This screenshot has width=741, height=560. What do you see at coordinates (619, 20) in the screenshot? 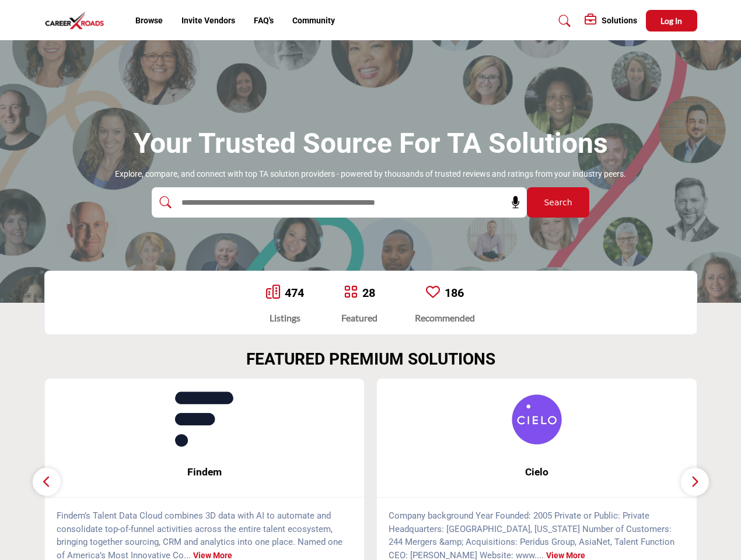
I see `h5: Solutions` at bounding box center [619, 20].